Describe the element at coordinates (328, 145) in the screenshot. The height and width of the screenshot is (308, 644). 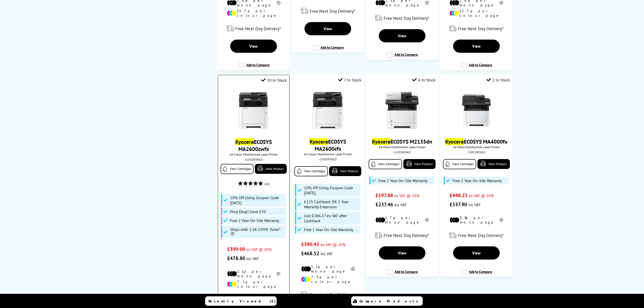
I see `a: KyoceraECOSYS MA2600cfx` at that location.